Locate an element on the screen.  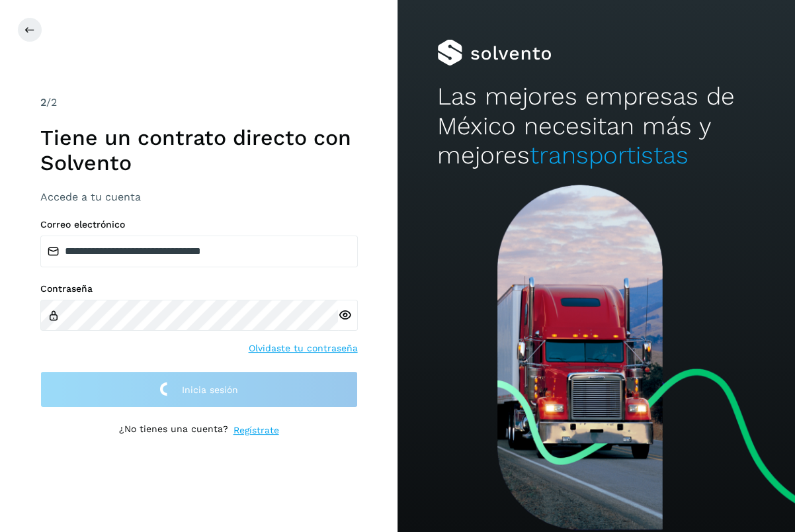
label: Correo electrónico is located at coordinates (199, 225).